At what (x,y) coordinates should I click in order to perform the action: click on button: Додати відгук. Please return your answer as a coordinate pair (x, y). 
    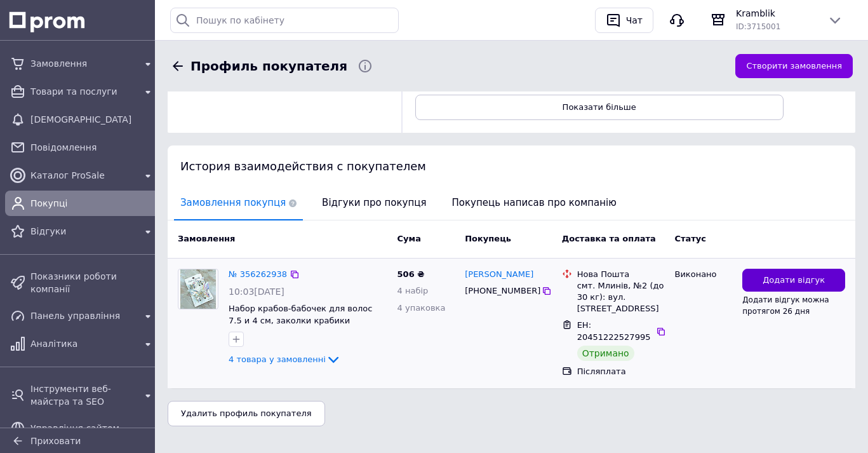
    Looking at the image, I should click on (794, 280).